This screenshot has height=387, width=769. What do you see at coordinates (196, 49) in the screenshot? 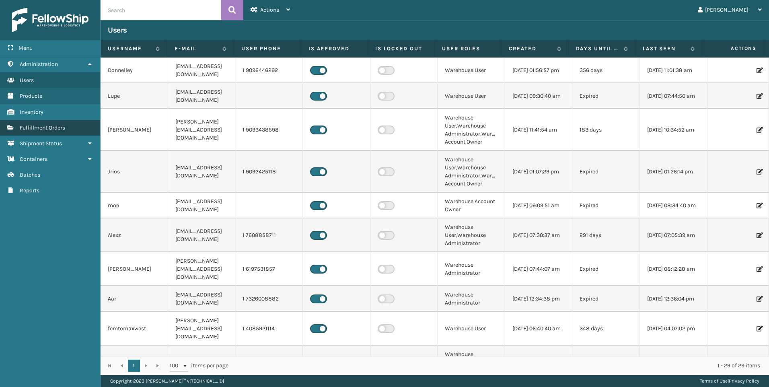
I see `label: E-mail` at bounding box center [196, 49].